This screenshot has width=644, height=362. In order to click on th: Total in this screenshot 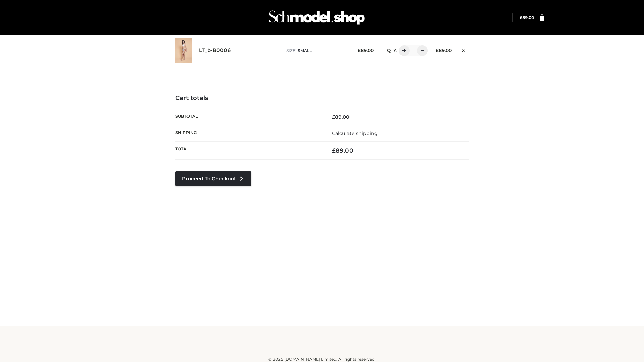, I will do `click(248, 150)`.